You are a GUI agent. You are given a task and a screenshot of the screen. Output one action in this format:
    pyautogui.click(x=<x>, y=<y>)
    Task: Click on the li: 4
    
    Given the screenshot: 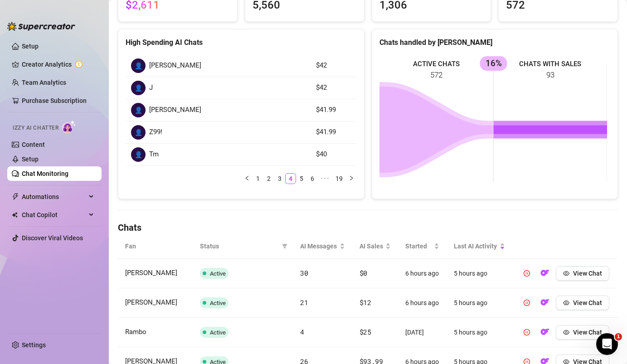 What is the action you would take?
    pyautogui.click(x=291, y=179)
    